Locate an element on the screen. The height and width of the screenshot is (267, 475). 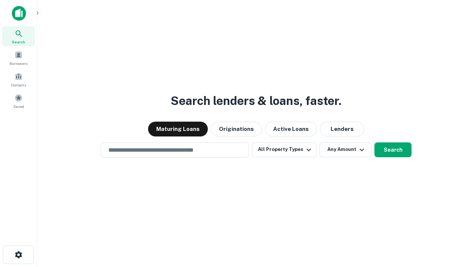
span: Saved is located at coordinates (19, 106).